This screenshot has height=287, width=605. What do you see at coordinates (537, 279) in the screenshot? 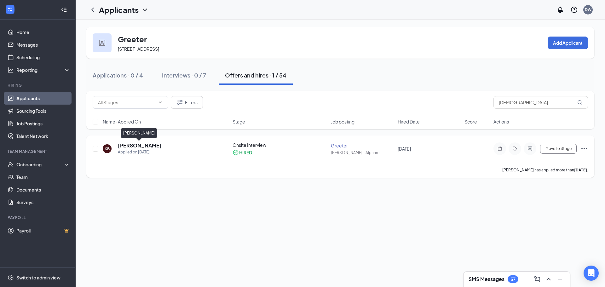
I see `button: ComposeMessage` at bounding box center [537, 279].